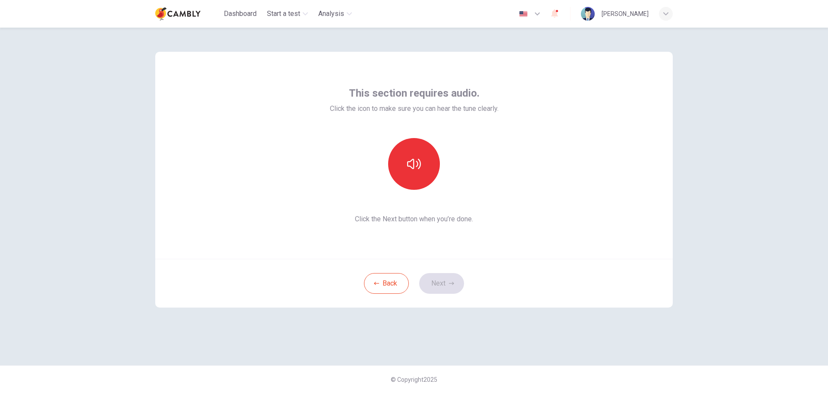 Image resolution: width=828 pixels, height=393 pixels. I want to click on img: en, so click(523, 14).